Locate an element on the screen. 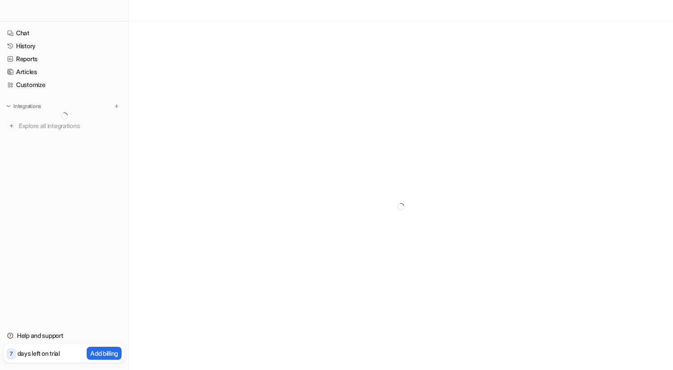 The image size is (673, 370). a: Chat is located at coordinates (64, 33).